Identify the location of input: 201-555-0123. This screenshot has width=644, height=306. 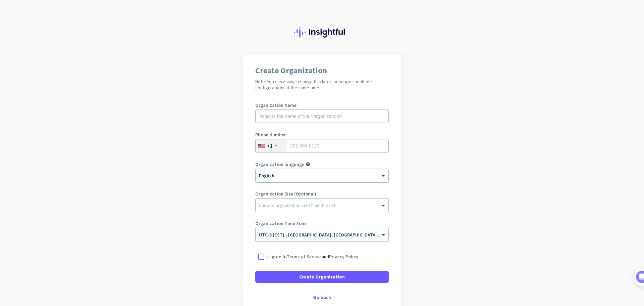
(322, 145).